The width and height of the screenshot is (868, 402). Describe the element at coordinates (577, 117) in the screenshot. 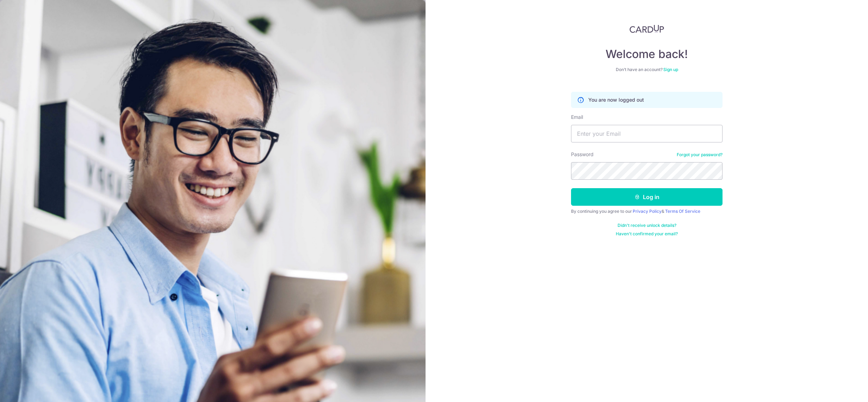

I see `label: Email` at that location.